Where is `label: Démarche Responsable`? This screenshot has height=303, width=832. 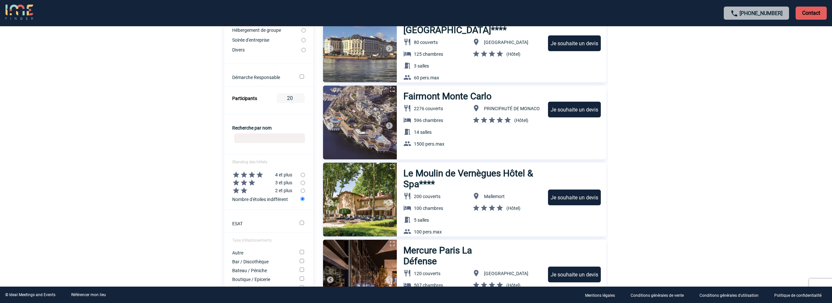
label: Démarche Responsable is located at coordinates (262, 77).